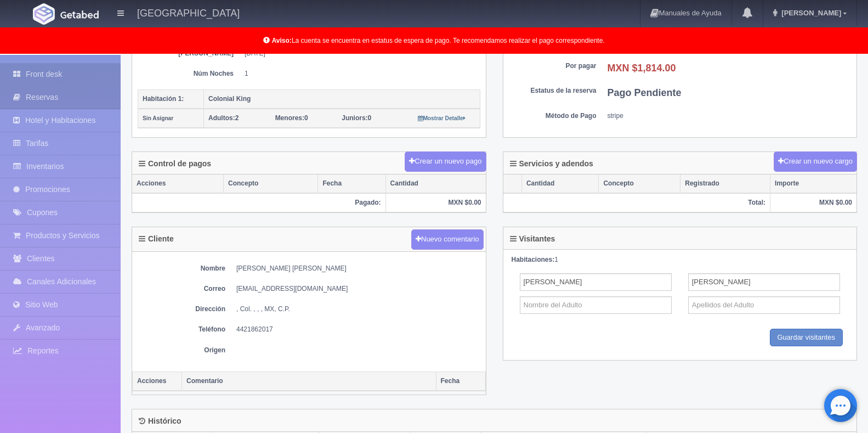 Image resolution: width=868 pixels, height=433 pixels. What do you see at coordinates (160, 421) in the screenshot?
I see `h4: Histórico` at bounding box center [160, 421].